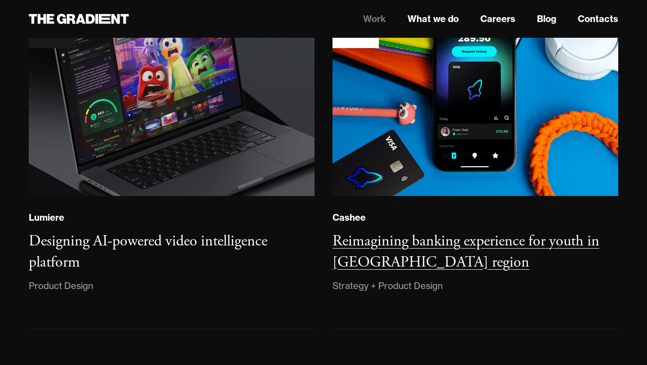 This screenshot has width=647, height=365. I want to click on a: Contacts, so click(598, 19).